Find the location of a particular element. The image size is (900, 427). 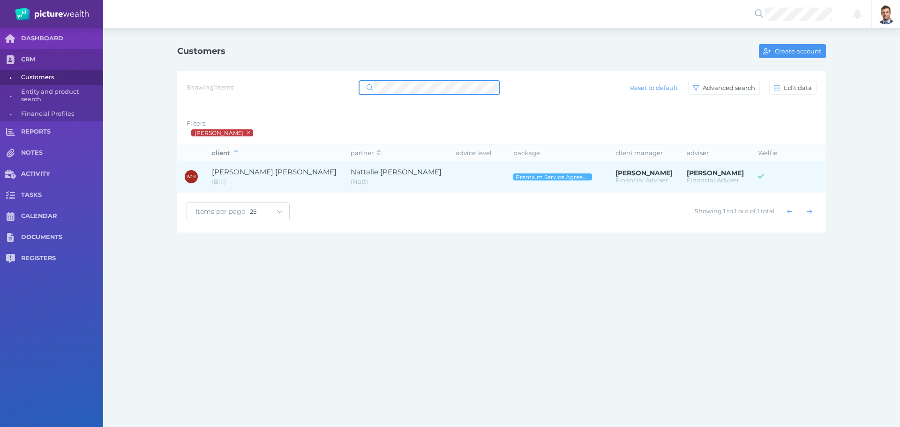

span: Items per page is located at coordinates (219, 212).